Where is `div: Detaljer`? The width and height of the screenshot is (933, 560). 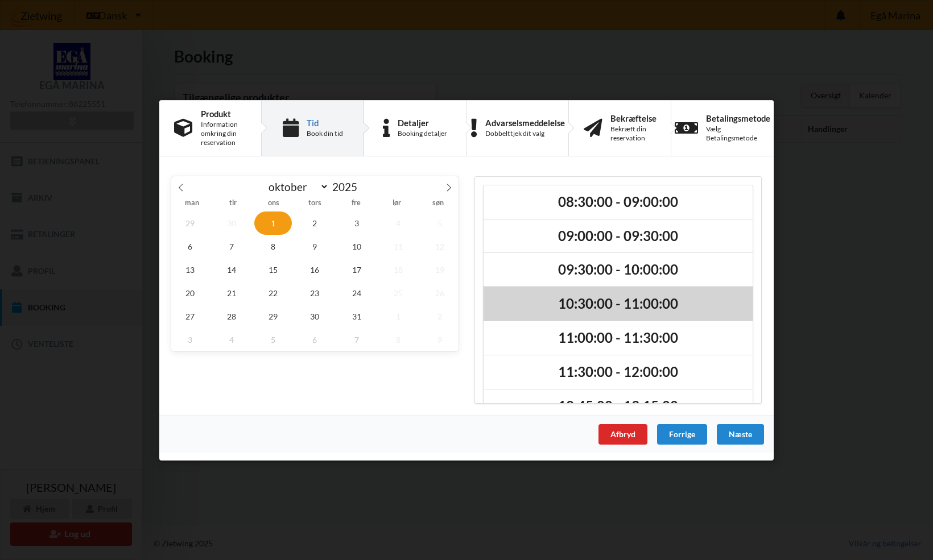
div: Detaljer is located at coordinates (422, 122).